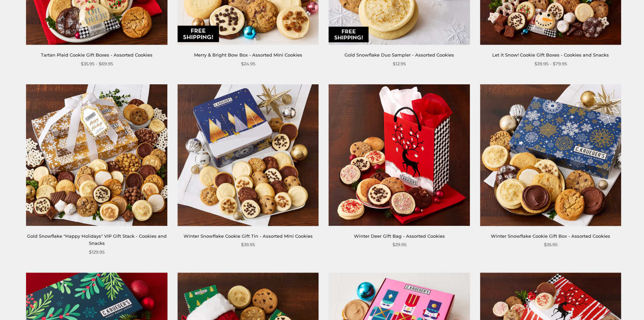 The width and height of the screenshot is (644, 320). I want to click on a: Merry & Bright Bow Box - Assorted Mini Cookies, so click(248, 55).